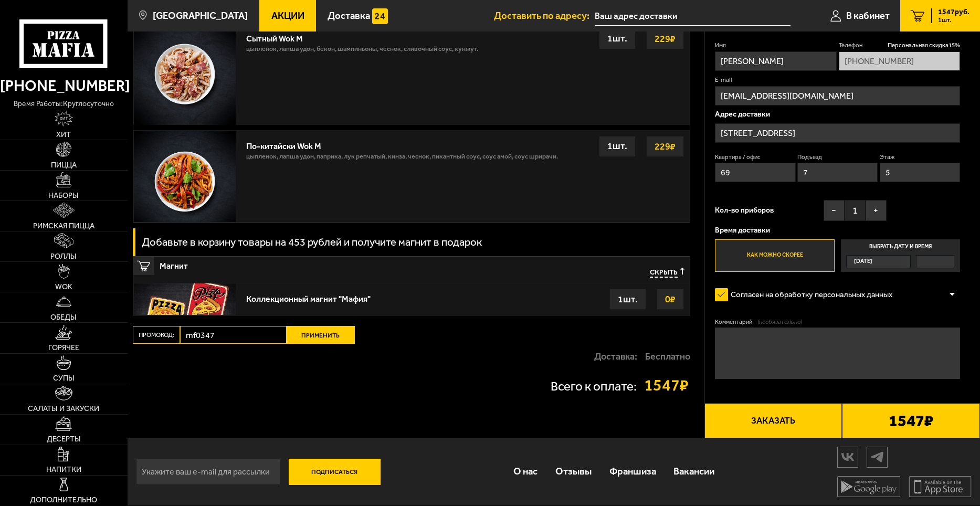  I want to click on p: цыпленок, лапша удон, паприка, лук репчатый, кинза, чеснок, пикантный соус, соус Амой, соус шрирачи., so click(402, 158).